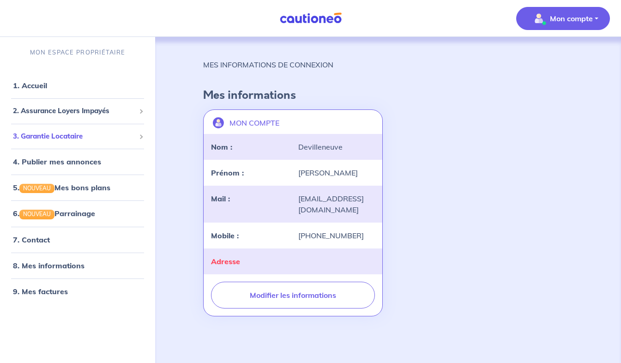 Image resolution: width=621 pixels, height=363 pixels. I want to click on div: 8. Mes informations, so click(78, 265).